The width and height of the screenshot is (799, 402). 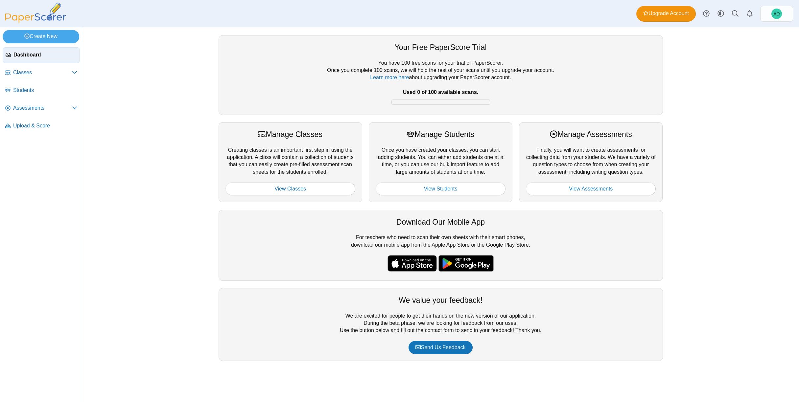 What do you see at coordinates (441, 84) in the screenshot?
I see `div: You have 100 free scans for your trial of PaperScorer. Once you complete 100 scans, we will hold ...` at bounding box center [441, 84].